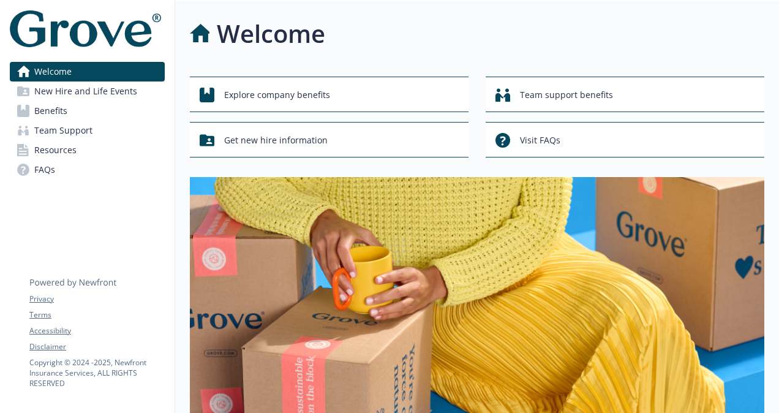 The height and width of the screenshot is (413, 779). What do you see at coordinates (53, 72) in the screenshot?
I see `span: Welcome` at bounding box center [53, 72].